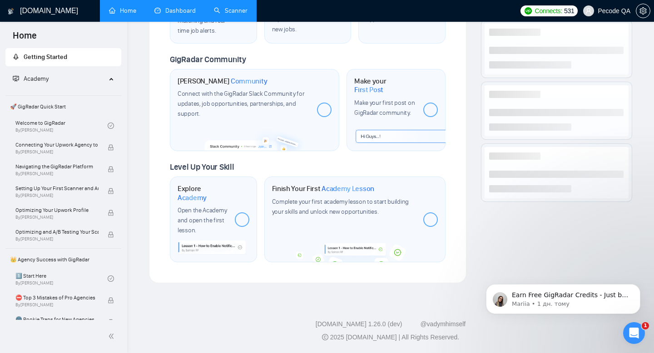  I want to click on span: copyright, so click(325, 337).